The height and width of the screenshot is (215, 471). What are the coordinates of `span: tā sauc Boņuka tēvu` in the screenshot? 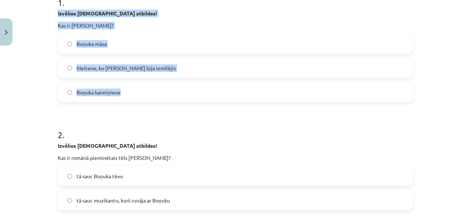 It's located at (100, 176).